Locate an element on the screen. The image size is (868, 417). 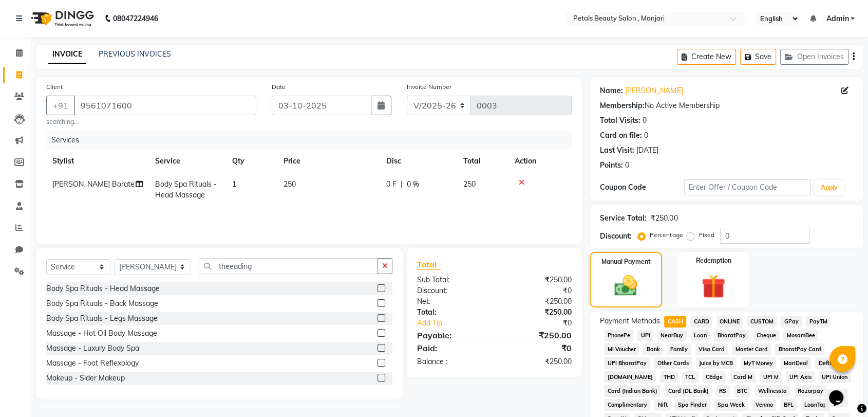
span: Payment Methods is located at coordinates (630, 321).